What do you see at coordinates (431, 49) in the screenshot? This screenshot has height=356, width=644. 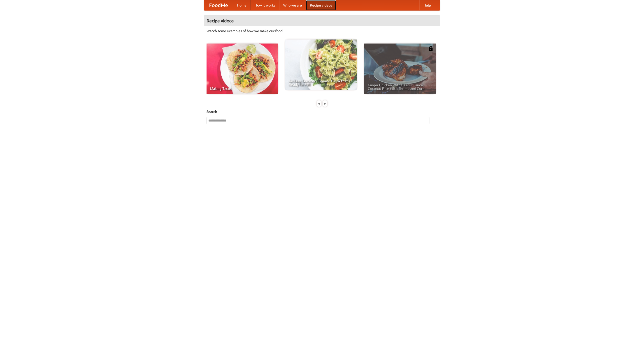 I see `img: 483408.png` at bounding box center [431, 49].